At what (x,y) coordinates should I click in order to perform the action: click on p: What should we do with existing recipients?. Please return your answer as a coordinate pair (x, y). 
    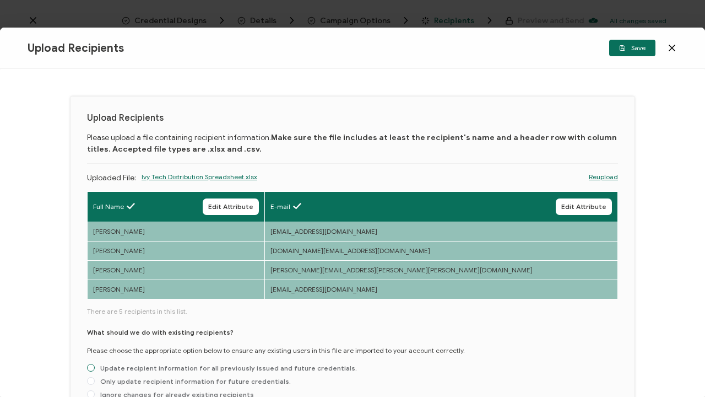
    Looking at the image, I should click on (160, 332).